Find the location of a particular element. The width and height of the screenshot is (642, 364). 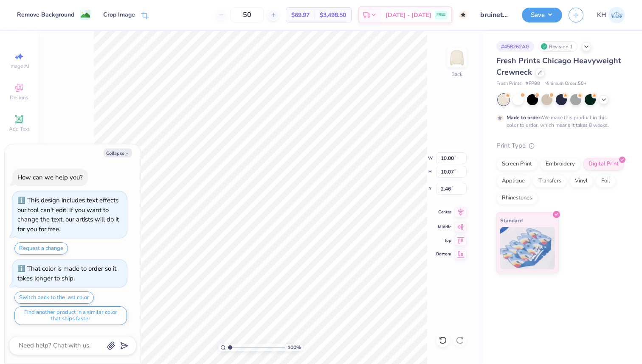

strong: Made to order: is located at coordinates (524, 118).